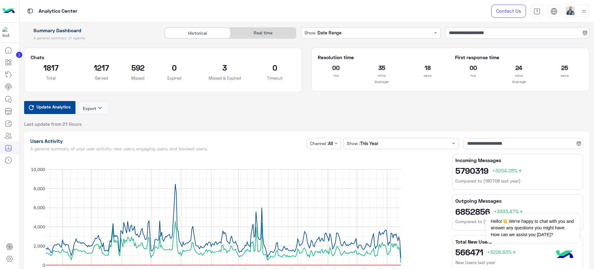 This screenshot has height=269, width=594. What do you see at coordinates (51, 67) in the screenshot?
I see `h2: 1817` at bounding box center [51, 67].